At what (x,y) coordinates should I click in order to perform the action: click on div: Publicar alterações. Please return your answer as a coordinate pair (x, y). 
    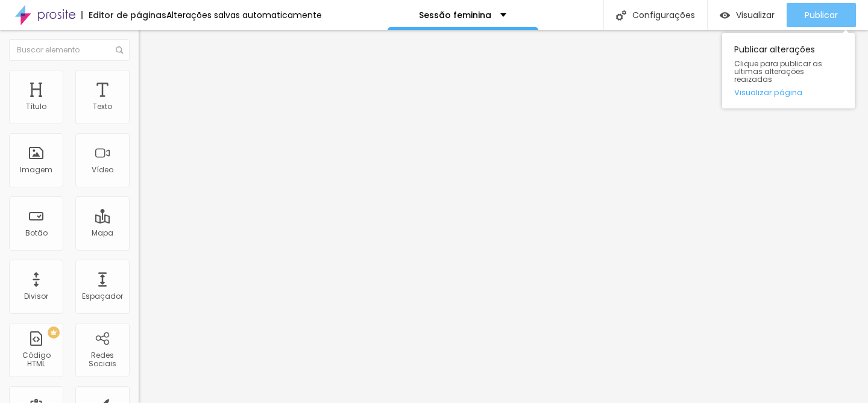
    Looking at the image, I should click on (789, 71).